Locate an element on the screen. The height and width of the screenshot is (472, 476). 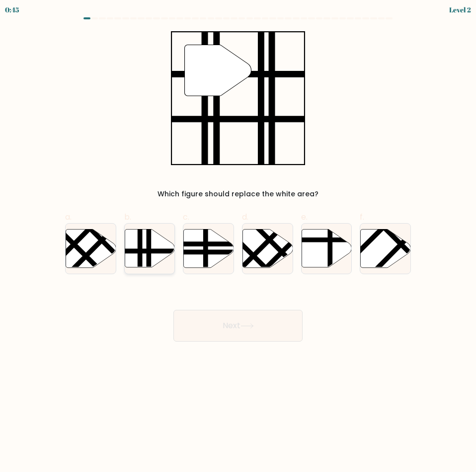
span: b. is located at coordinates (127, 217).